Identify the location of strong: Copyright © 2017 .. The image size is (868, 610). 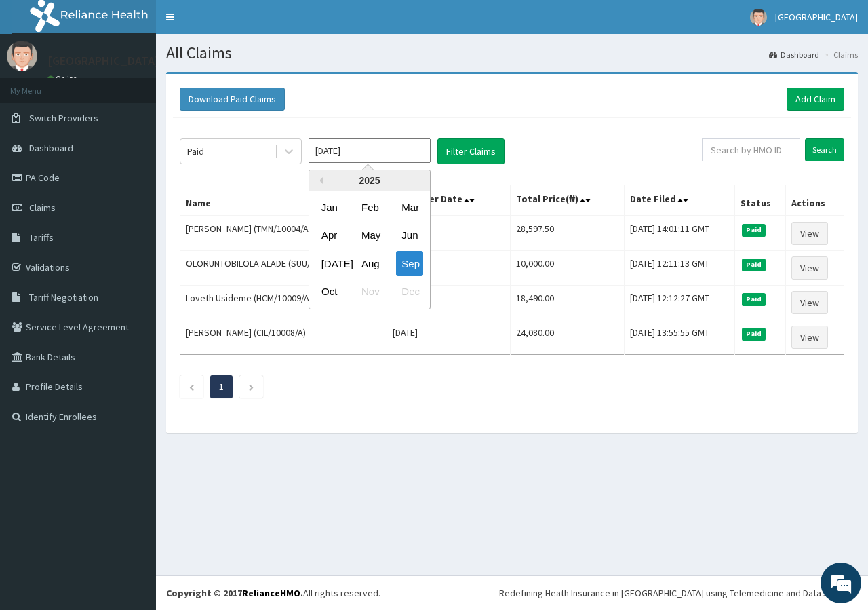
(234, 594).